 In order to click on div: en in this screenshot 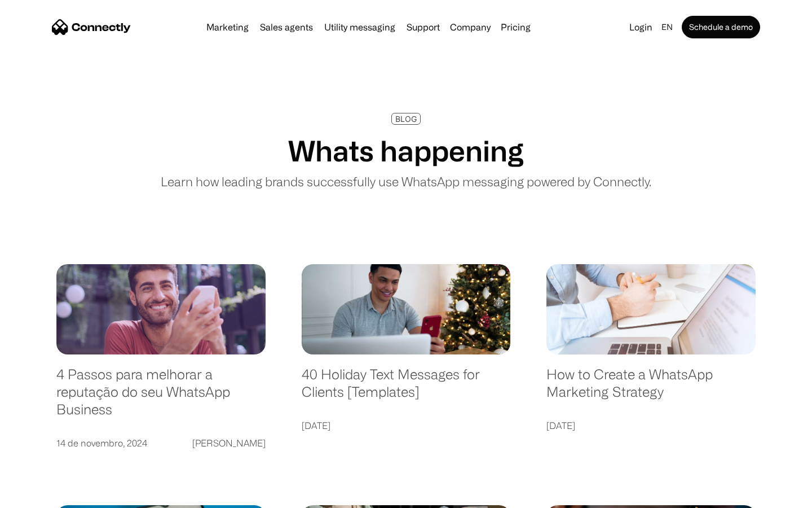, I will do `click(667, 27)`.